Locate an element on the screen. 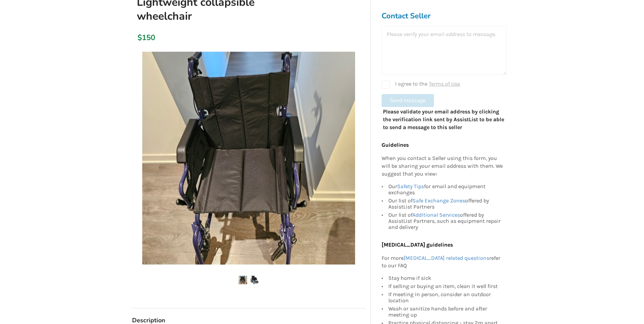 The height and width of the screenshot is (324, 644). h3: Contact Seller is located at coordinates (444, 16).